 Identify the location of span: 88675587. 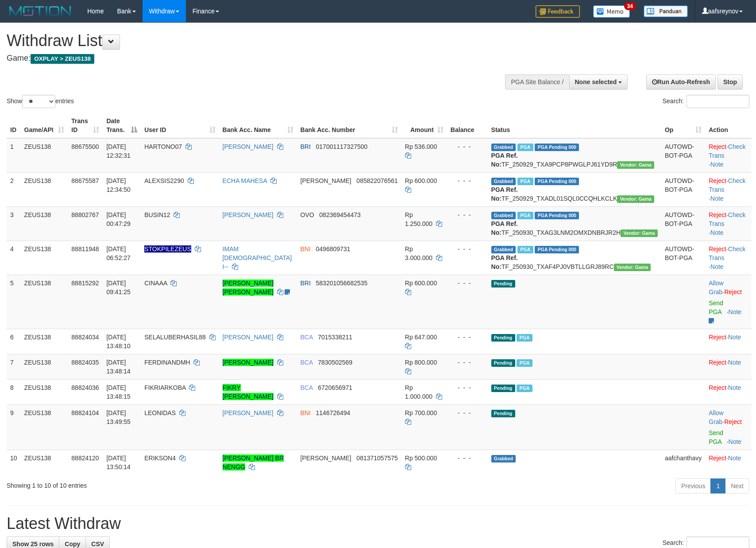
(85, 180).